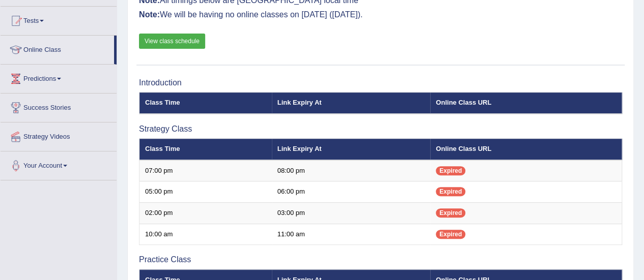 The width and height of the screenshot is (644, 280). I want to click on a: Your Account, so click(59, 164).